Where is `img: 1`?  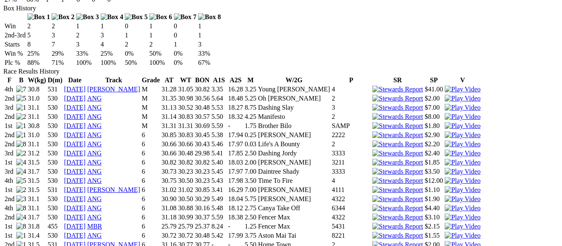
img: 1 is located at coordinates (21, 135).